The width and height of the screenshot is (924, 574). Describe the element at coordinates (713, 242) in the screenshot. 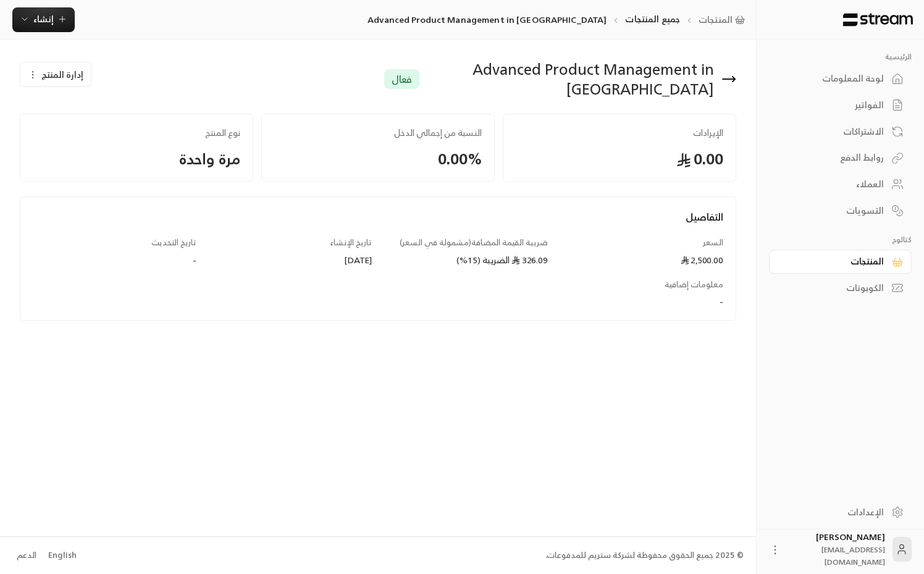

I see `span: السعر` at that location.